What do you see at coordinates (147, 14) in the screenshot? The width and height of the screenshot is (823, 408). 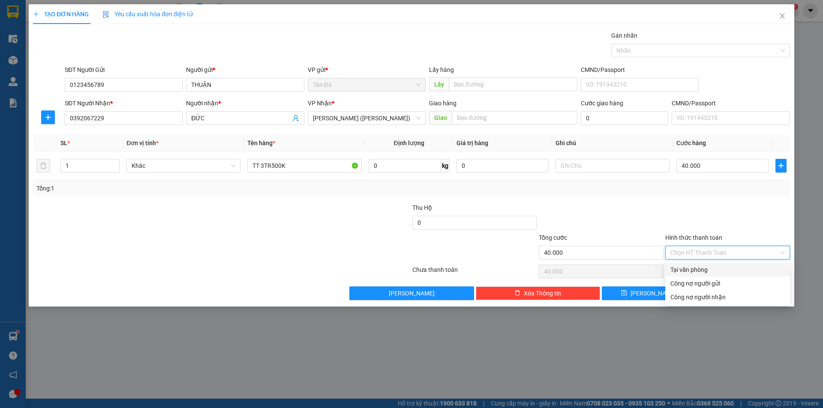 I see `span: Yêu cầu xuất hóa đơn điện tử` at bounding box center [147, 14].